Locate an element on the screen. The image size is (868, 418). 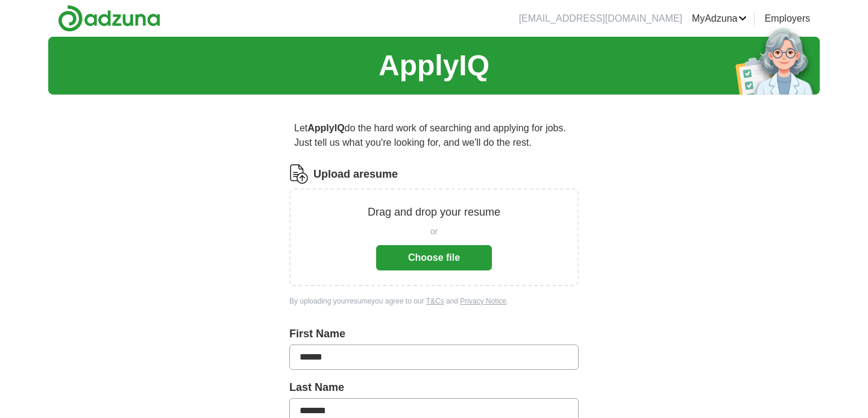
label: First Name is located at coordinates (434, 334).